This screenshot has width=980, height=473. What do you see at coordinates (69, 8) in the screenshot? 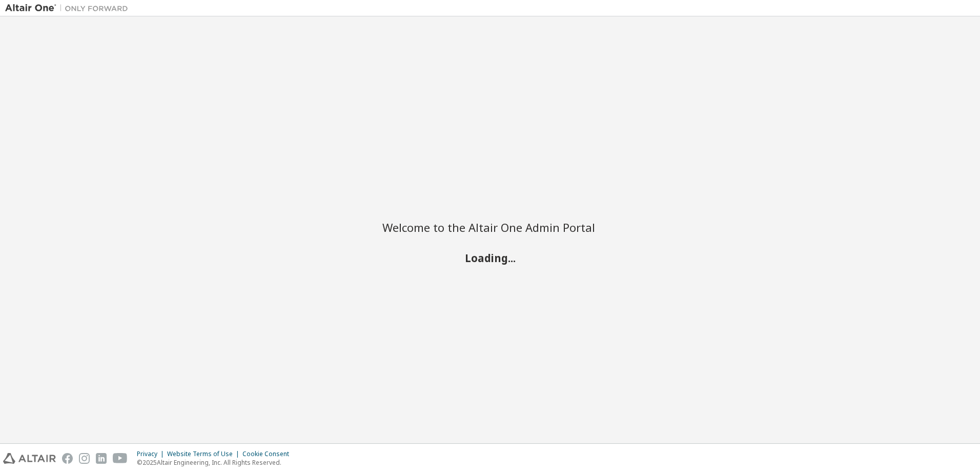
I see `img: Altair One` at bounding box center [69, 8].